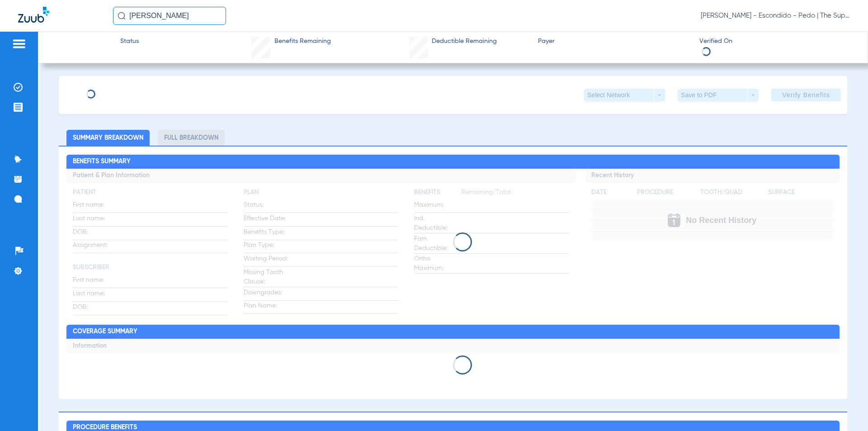  I want to click on span: Benefits Remaining, so click(303, 41).